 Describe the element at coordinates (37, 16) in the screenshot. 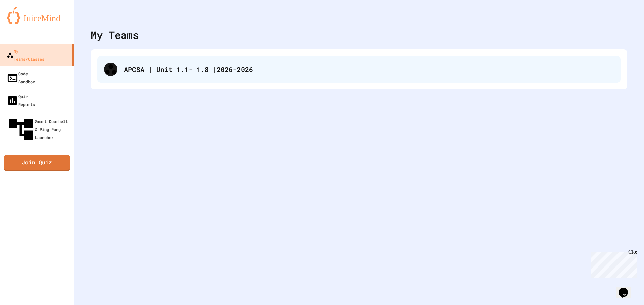

I see `img: logo-orange.svg` at that location.